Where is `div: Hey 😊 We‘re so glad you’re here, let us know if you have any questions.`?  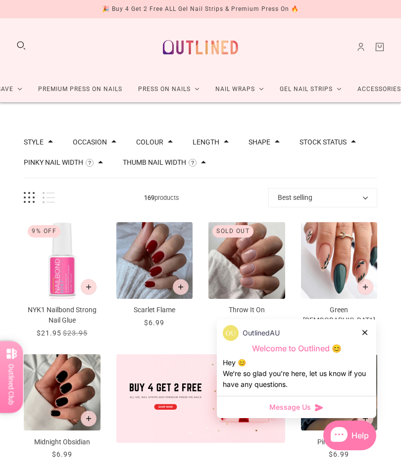
div: Hey 😊 We‘re so glad you’re here, let us know if you have any questions. is located at coordinates (297, 374).